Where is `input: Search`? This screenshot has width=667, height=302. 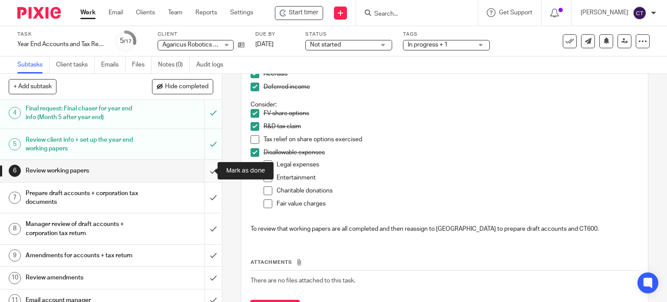 input: Search is located at coordinates (413, 14).